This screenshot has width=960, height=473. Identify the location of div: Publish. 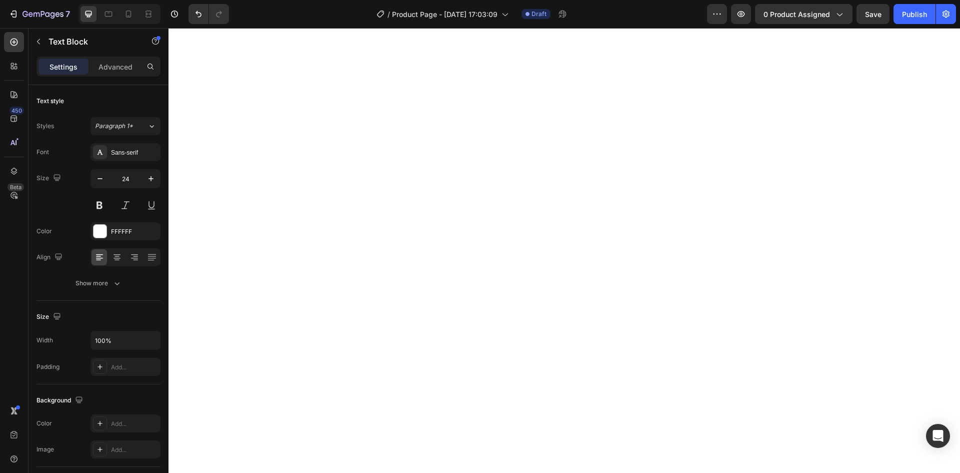
(915, 14).